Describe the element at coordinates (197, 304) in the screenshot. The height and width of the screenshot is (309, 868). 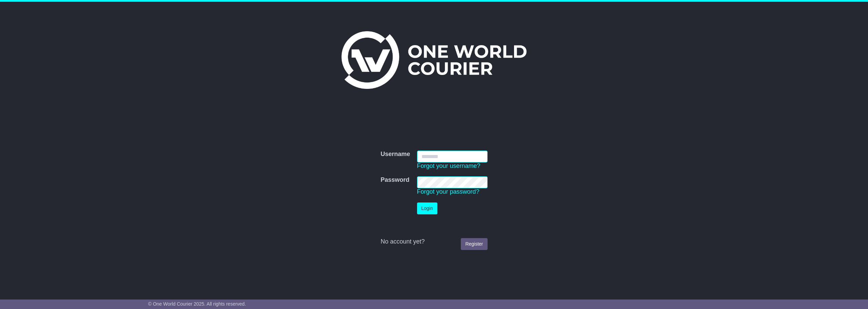
I see `span: © One World Courier 2025. All rights reserved.` at that location.